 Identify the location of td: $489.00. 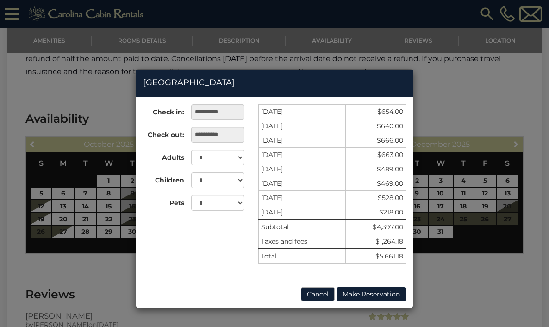
(375, 169).